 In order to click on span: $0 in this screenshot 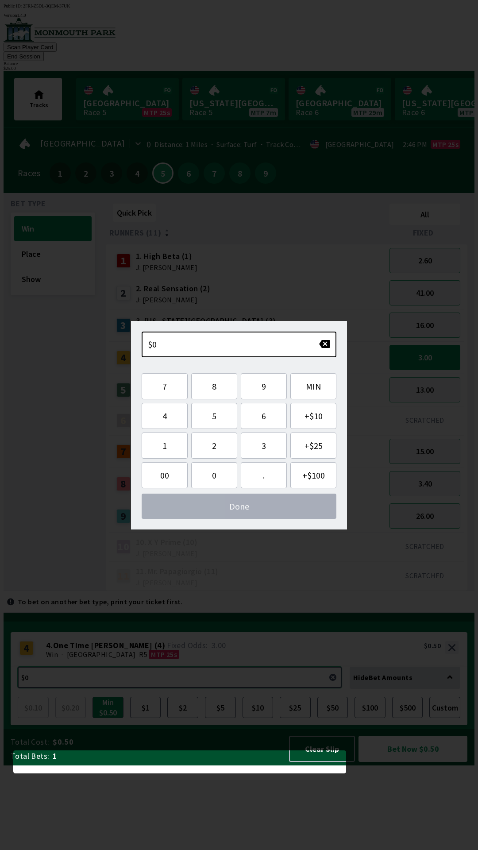, I will do `click(152, 344)`.